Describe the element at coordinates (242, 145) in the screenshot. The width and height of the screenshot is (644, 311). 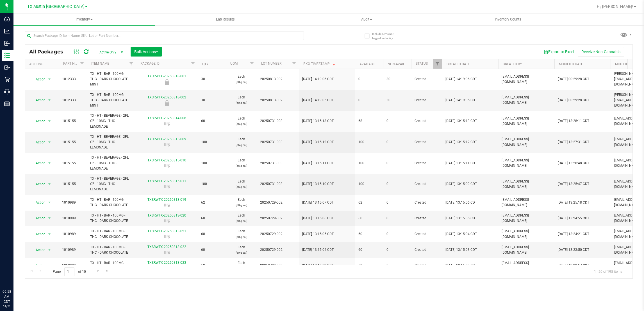
I see `p: (55 g ea.)` at that location.